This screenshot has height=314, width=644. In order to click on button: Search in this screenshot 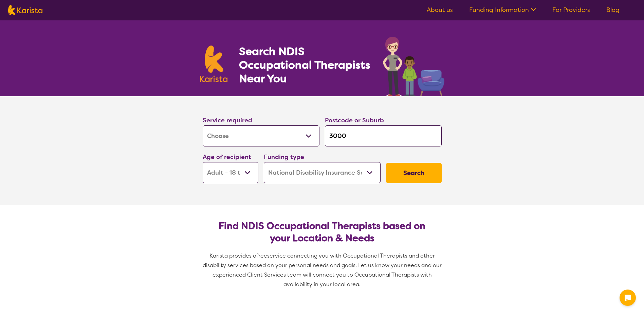, I will do `click(414, 173)`.